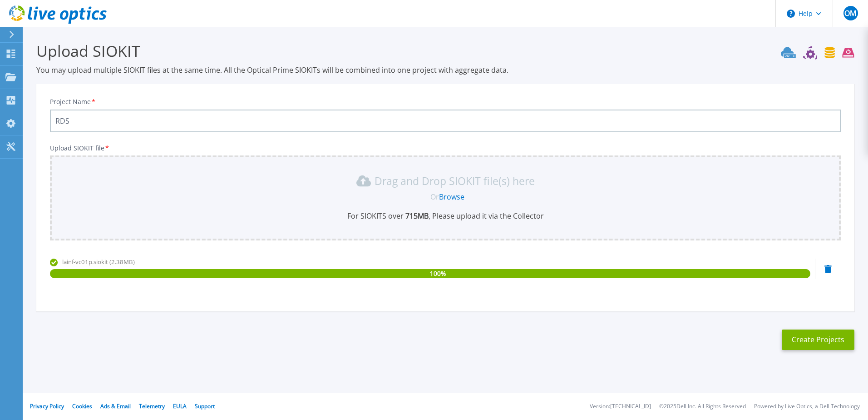 The height and width of the screenshot is (420, 868). What do you see at coordinates (850, 13) in the screenshot?
I see `span: OM` at bounding box center [850, 13].